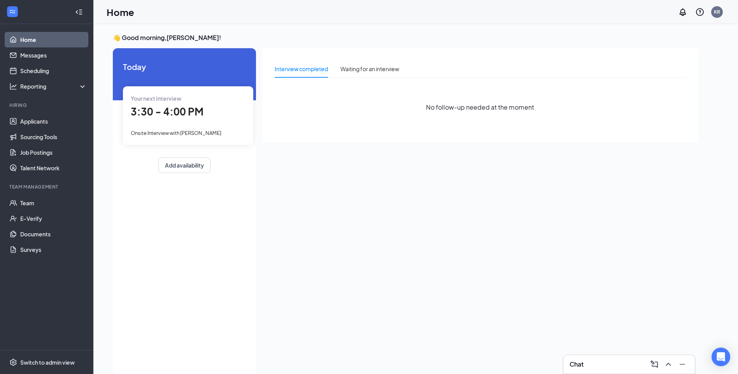  What do you see at coordinates (54, 86) in the screenshot?
I see `div: Reporting` at bounding box center [54, 86].